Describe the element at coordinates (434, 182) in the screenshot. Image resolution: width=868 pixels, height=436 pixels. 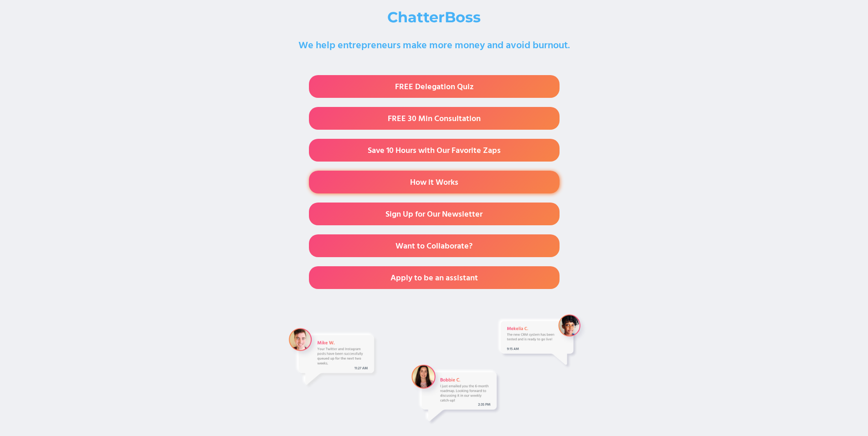
I see `a: How it Works` at that location.